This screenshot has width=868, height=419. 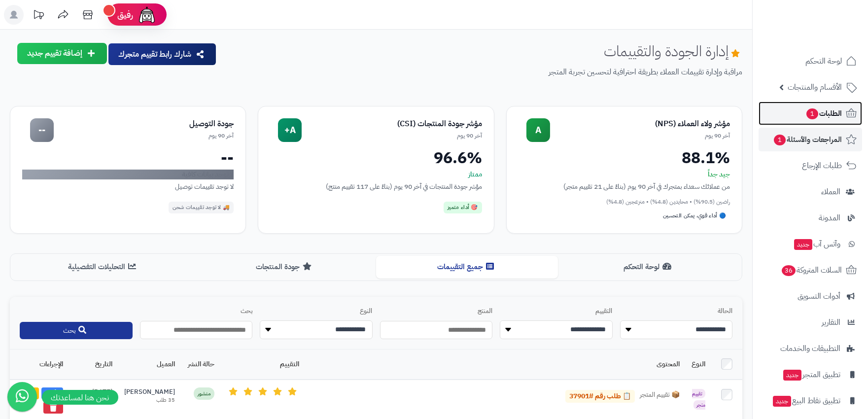 I want to click on span: التقارير, so click(x=831, y=322).